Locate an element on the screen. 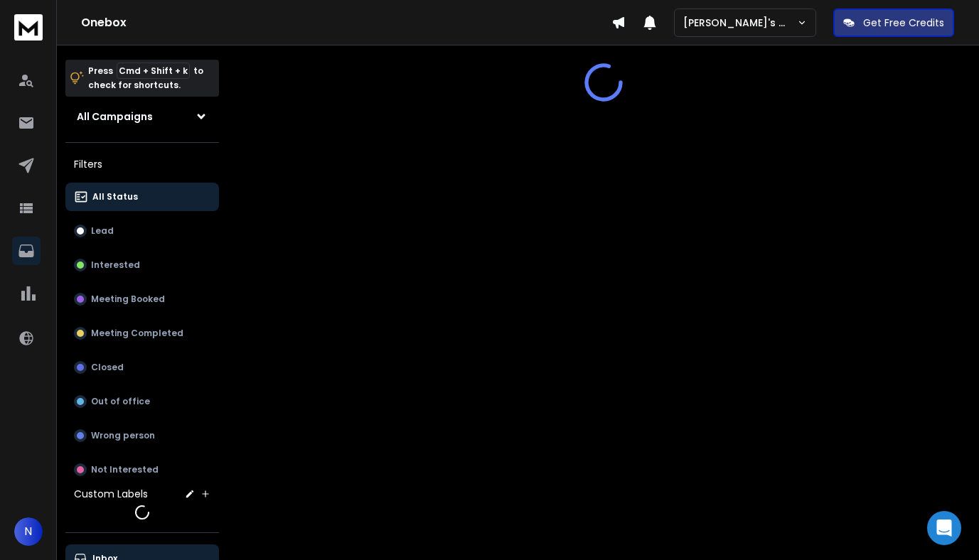 This screenshot has width=979, height=560. button: All Campaigns is located at coordinates (142, 116).